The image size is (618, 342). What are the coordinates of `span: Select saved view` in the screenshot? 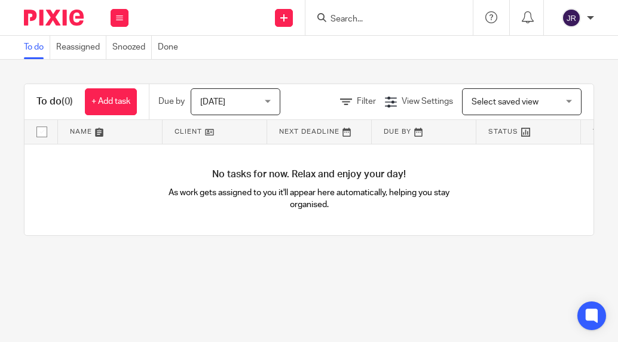 It's located at (505, 102).